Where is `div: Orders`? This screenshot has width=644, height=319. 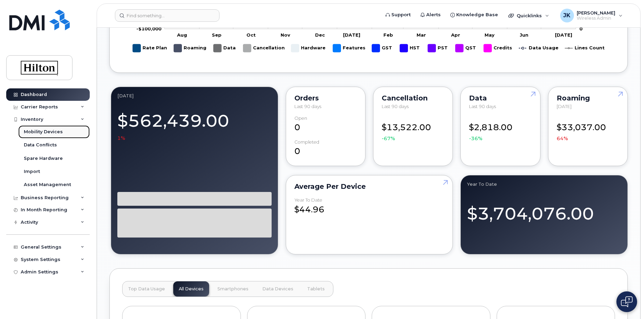 div: Orders is located at coordinates (325, 98).